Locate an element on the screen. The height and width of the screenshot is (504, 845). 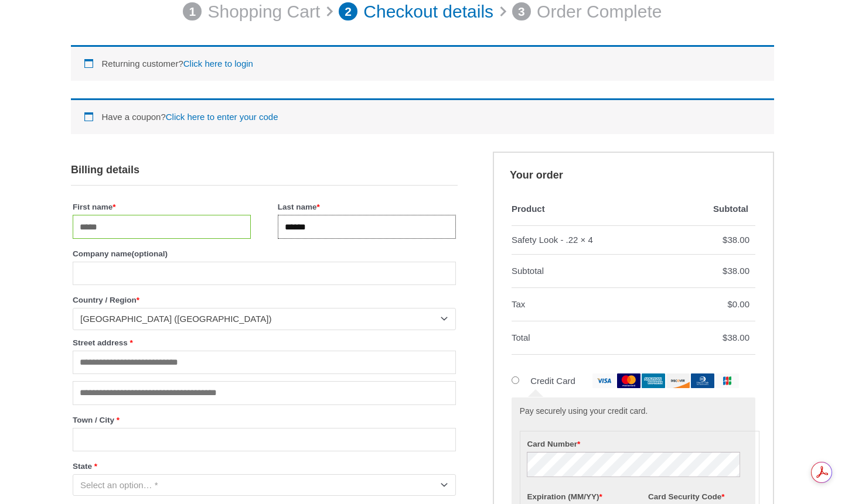
img: jcb is located at coordinates (727, 381).